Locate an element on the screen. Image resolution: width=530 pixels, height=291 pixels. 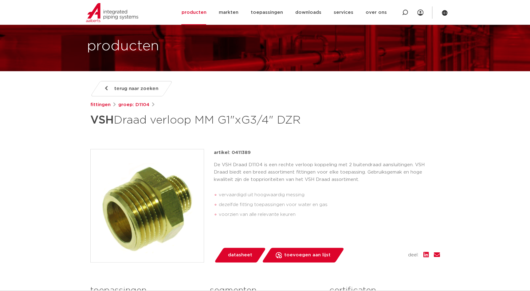
p: De VSH Draad D1104 is een rechte verloop koppeling met 2 buitendraad aansluitingen. VSH Draad bie... is located at coordinates (327, 173).